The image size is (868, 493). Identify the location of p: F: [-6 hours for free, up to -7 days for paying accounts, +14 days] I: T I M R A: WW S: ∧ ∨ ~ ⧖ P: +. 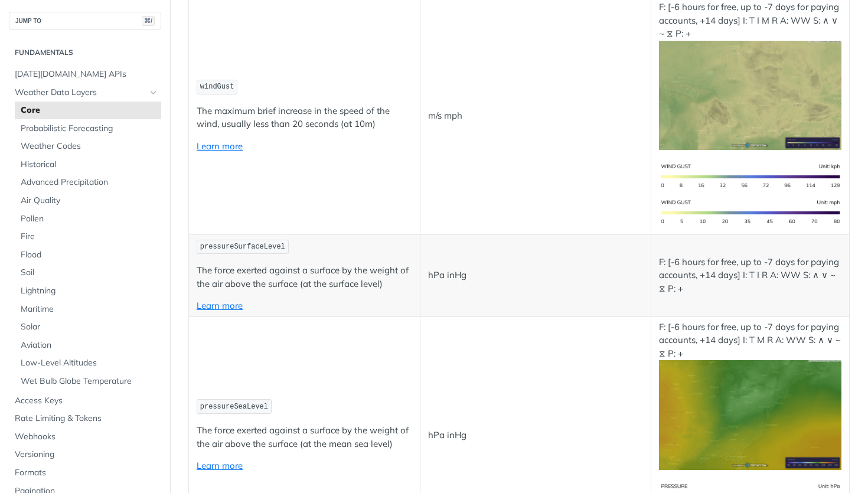
(750, 75).